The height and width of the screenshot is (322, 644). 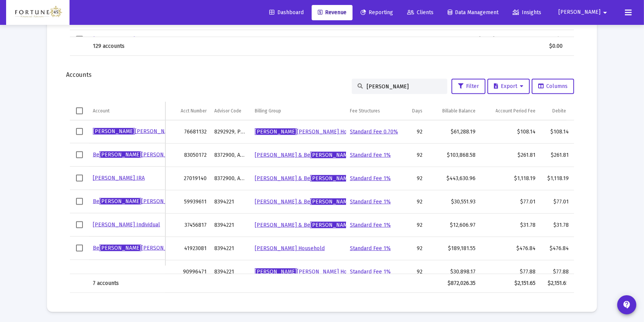 I want to click on span: Filter, so click(x=468, y=86).